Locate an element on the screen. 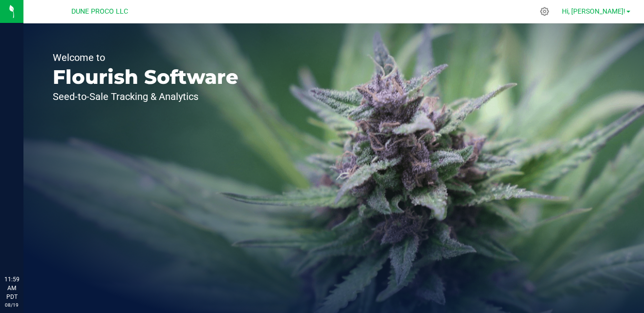 This screenshot has width=644, height=313. p: Welcome to is located at coordinates (145, 58).